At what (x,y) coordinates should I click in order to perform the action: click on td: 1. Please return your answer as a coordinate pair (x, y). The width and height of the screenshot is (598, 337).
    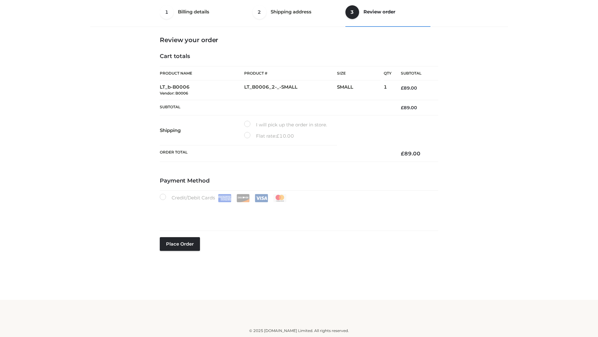
    Looking at the image, I should click on (388, 90).